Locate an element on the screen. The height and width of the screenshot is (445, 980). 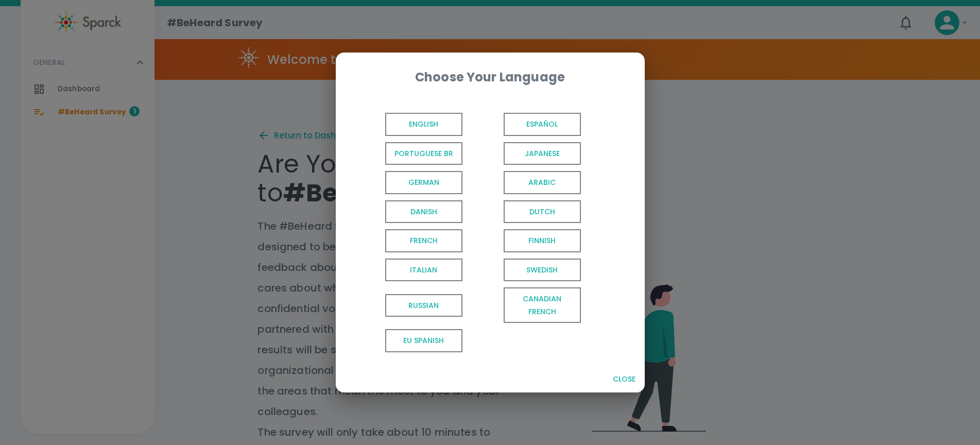
span: French is located at coordinates (424, 241).